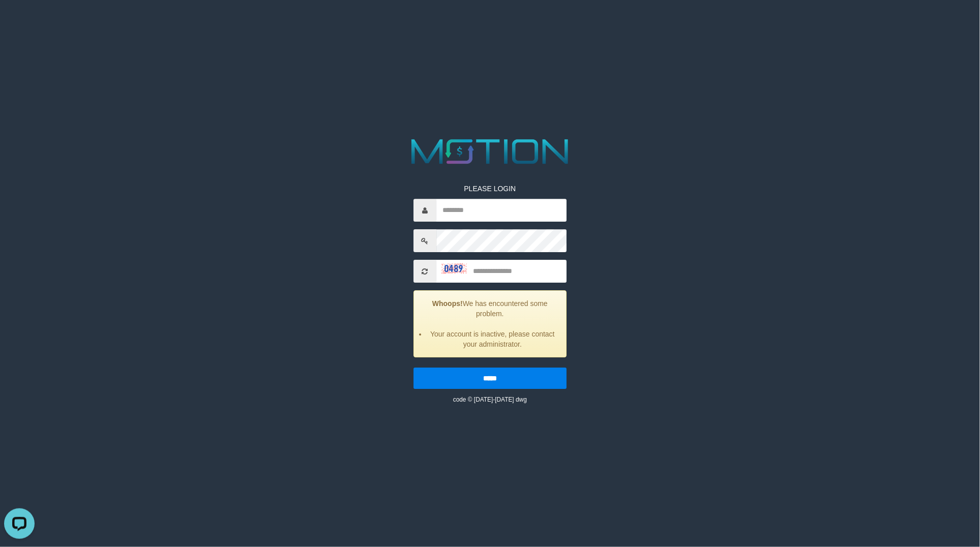 This screenshot has width=980, height=547. I want to click on img: MOTION_logo.png, so click(490, 152).